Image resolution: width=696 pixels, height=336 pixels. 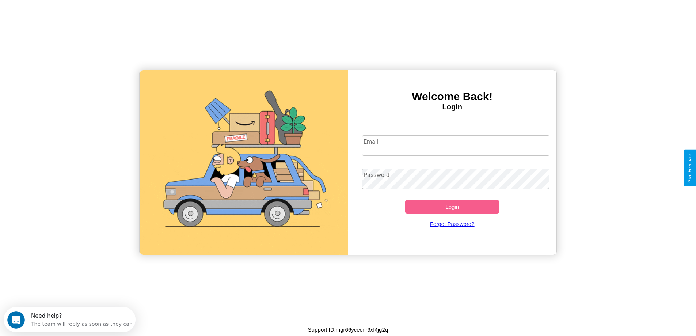 I want to click on img: gif, so click(x=244, y=162).